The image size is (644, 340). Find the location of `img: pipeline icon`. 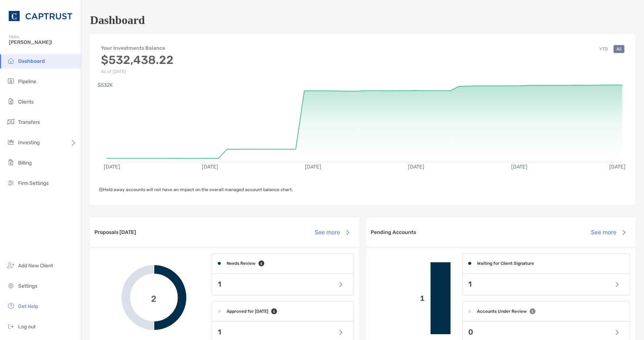

img: pipeline icon is located at coordinates (11, 81).